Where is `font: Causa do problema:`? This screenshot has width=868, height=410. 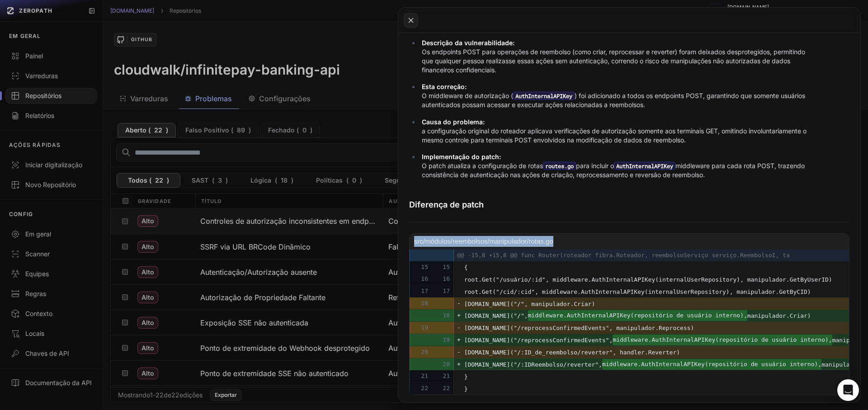
font: Causa do problema: is located at coordinates (453, 121).